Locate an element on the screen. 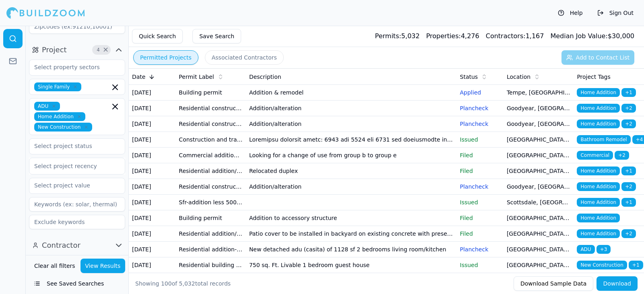  input: Select project status is located at coordinates (72, 146).